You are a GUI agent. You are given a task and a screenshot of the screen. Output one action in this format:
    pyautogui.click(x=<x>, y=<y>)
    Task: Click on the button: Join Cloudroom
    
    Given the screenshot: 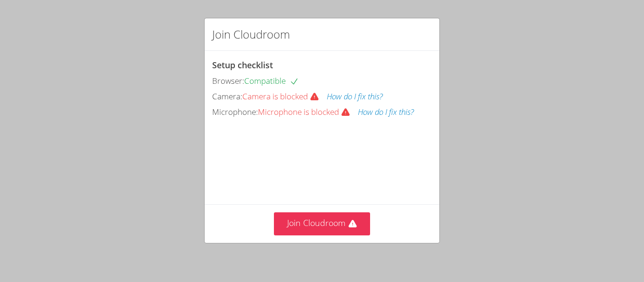 What is the action you would take?
    pyautogui.click(x=322, y=224)
    